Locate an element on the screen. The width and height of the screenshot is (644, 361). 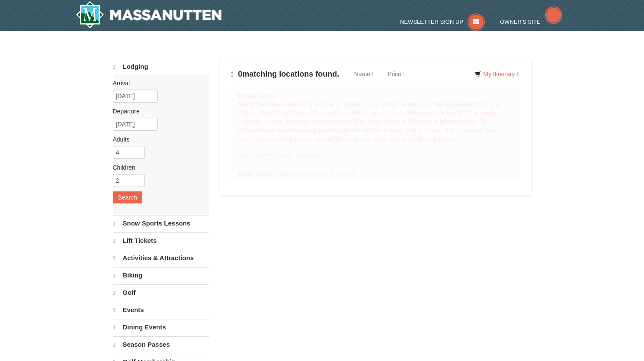
label: Departure is located at coordinates (158, 112).